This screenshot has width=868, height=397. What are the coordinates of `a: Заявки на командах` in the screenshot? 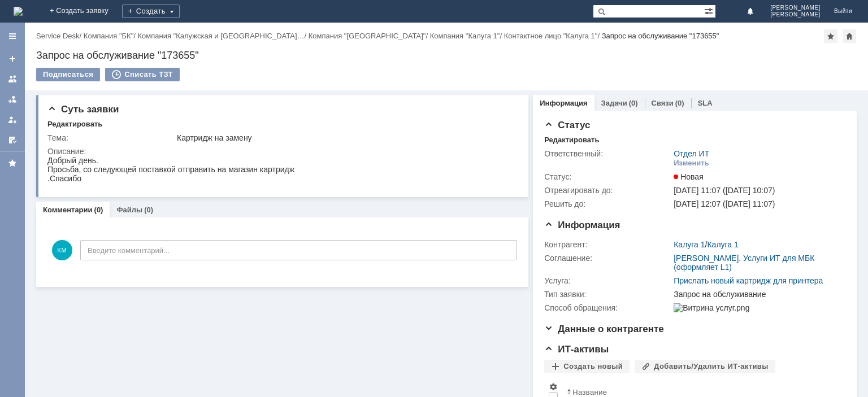 It's located at (12, 79).